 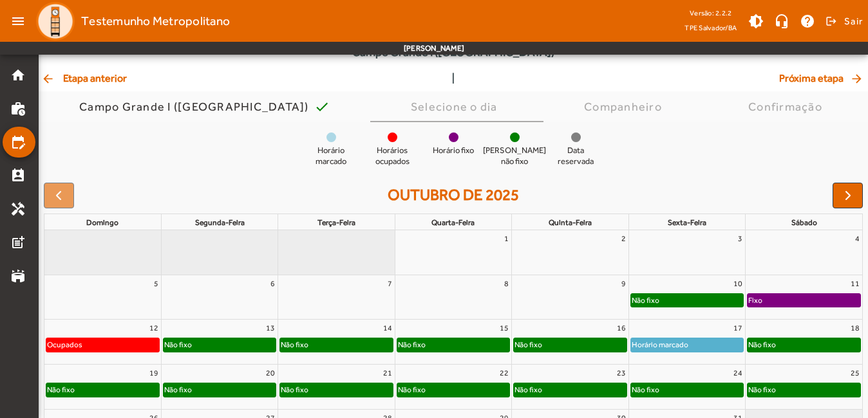 What do you see at coordinates (805, 223) in the screenshot?
I see `a: sábado` at bounding box center [805, 223].